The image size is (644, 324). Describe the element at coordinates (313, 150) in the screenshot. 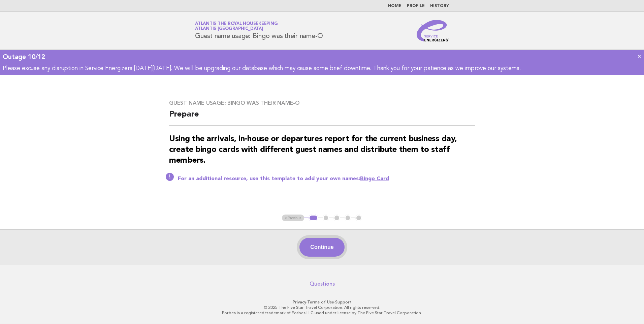

I see `strong: Using the arrivals, in-house or departures report for the current business day, create bingo card...` at that location.